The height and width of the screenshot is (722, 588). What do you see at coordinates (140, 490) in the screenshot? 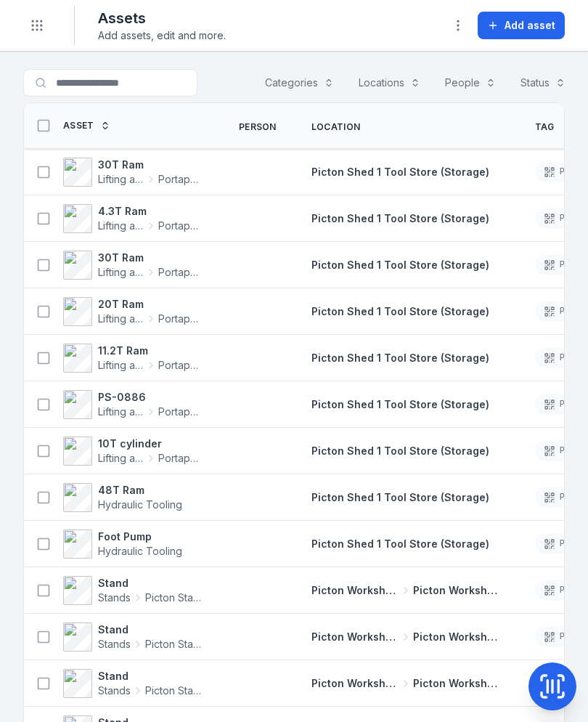
I see `strong: 48T Ram` at bounding box center [140, 490].